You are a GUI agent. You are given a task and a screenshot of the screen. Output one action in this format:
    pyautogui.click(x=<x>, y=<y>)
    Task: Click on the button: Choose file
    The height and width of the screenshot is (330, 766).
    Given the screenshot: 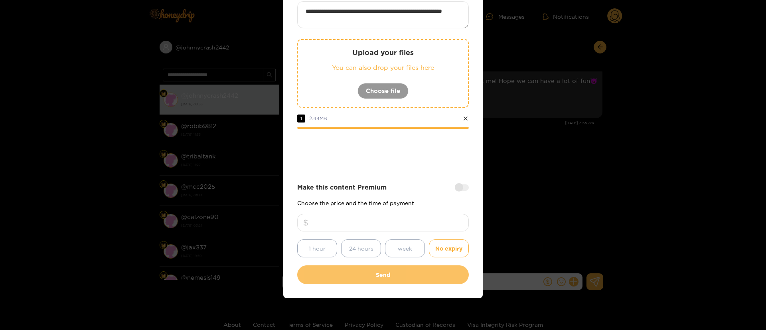 What is the action you would take?
    pyautogui.click(x=383, y=91)
    